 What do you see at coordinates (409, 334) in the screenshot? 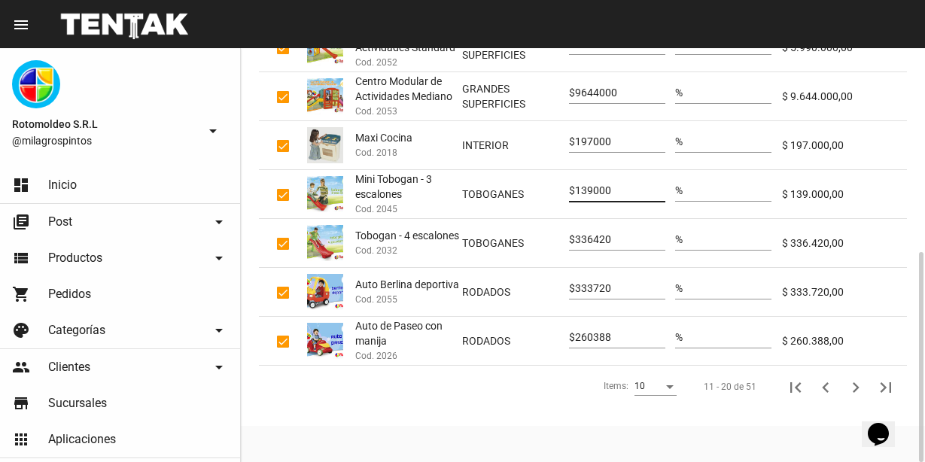
I see `span: Auto de Paseo con manija` at bounding box center [409, 334].